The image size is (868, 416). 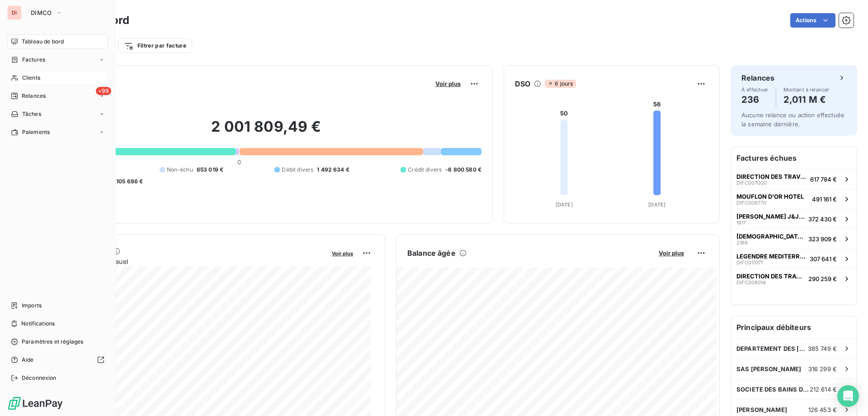 I want to click on span: 2169, so click(x=742, y=243).